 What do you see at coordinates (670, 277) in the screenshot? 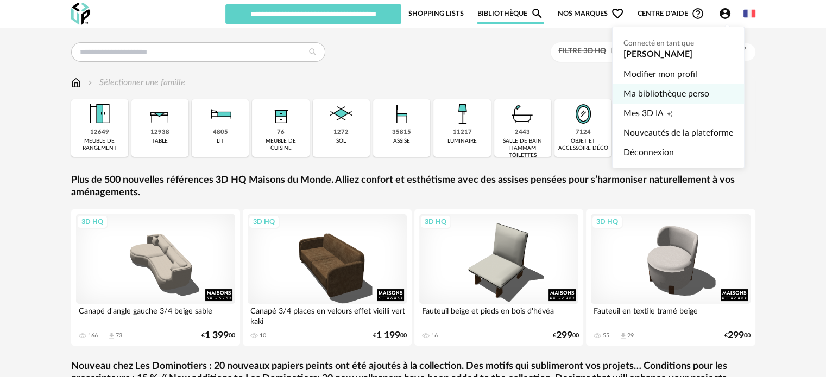
I see `a: 3D HQ Fauteuil en textile tramé beige 55 Download icon 29 €29900` at bounding box center [670, 277].